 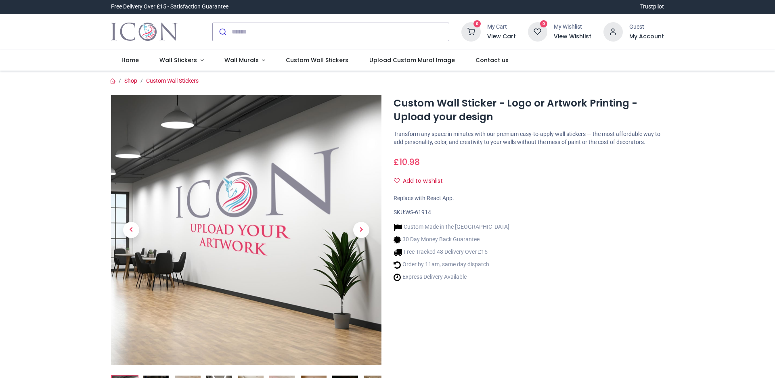 What do you see at coordinates (178, 60) in the screenshot?
I see `span: Wall Stickers` at bounding box center [178, 60].